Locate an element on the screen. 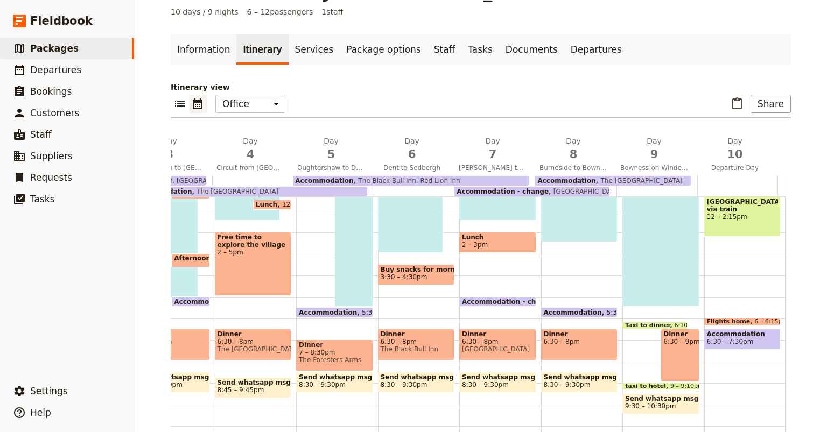  div: Taxi to dinner6:10 – 6:20pm is located at coordinates (655, 326).